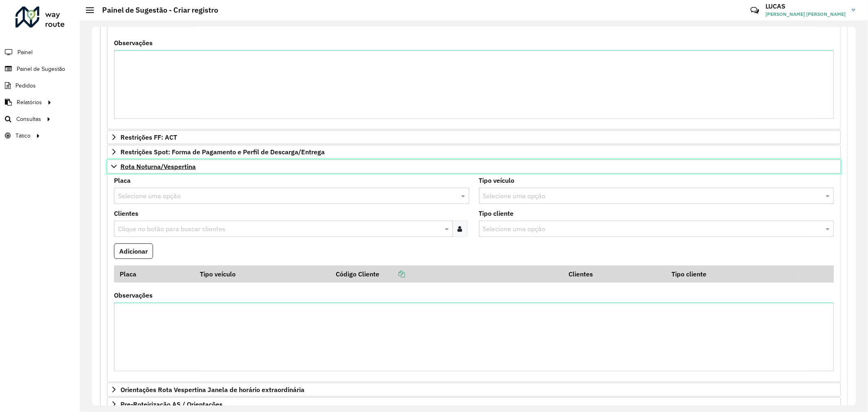 This screenshot has height=412, width=868. What do you see at coordinates (497, 213) in the screenshot?
I see `label: Tipo cliente` at bounding box center [497, 213].